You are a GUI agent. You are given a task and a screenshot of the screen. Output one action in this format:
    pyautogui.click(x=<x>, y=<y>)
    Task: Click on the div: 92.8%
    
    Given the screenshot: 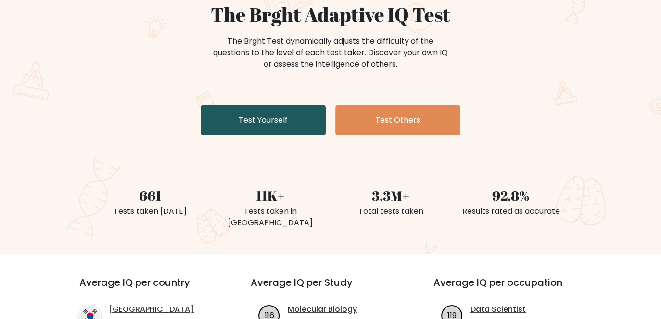 What is the action you would take?
    pyautogui.click(x=511, y=196)
    